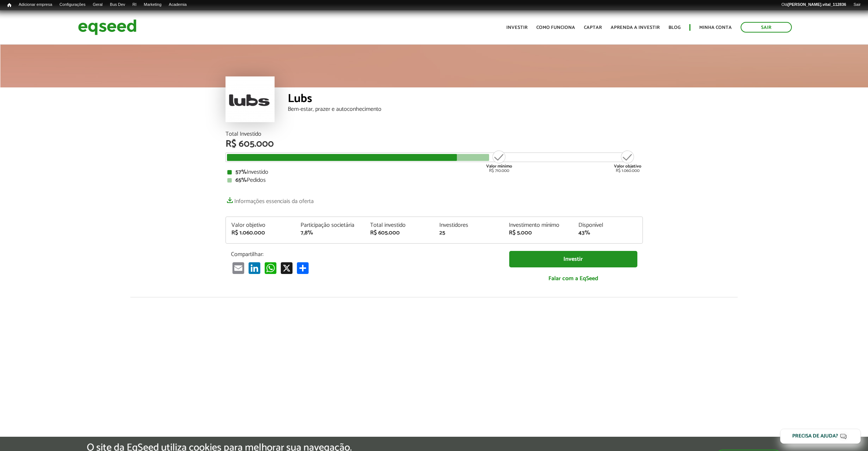 The width and height of the screenshot is (868, 451). What do you see at coordinates (134, 5) in the screenshot?
I see `a: RI` at bounding box center [134, 5].